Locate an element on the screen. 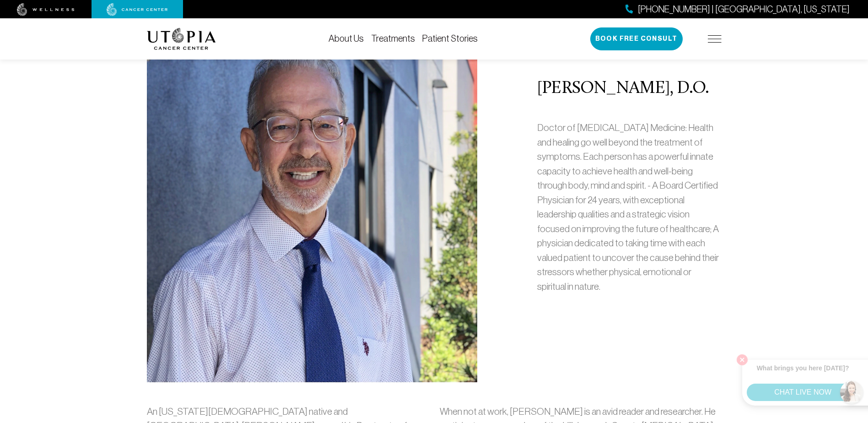 This screenshot has height=423, width=868. button: Book Free Consult is located at coordinates (636, 39).